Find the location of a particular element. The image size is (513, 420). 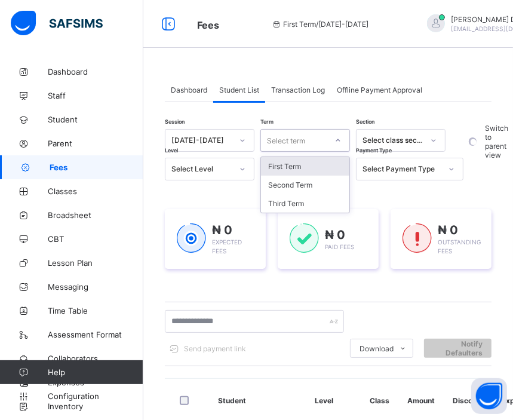

span: Lesson Plan is located at coordinates (95, 263).